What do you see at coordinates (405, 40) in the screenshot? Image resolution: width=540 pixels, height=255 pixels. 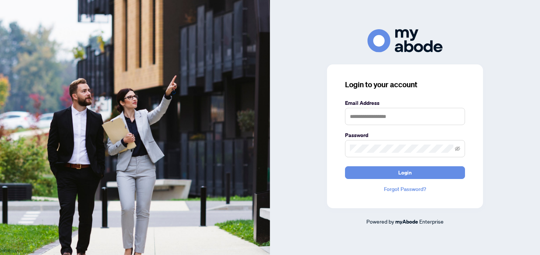 I see `img: ma-logo` at bounding box center [405, 40].